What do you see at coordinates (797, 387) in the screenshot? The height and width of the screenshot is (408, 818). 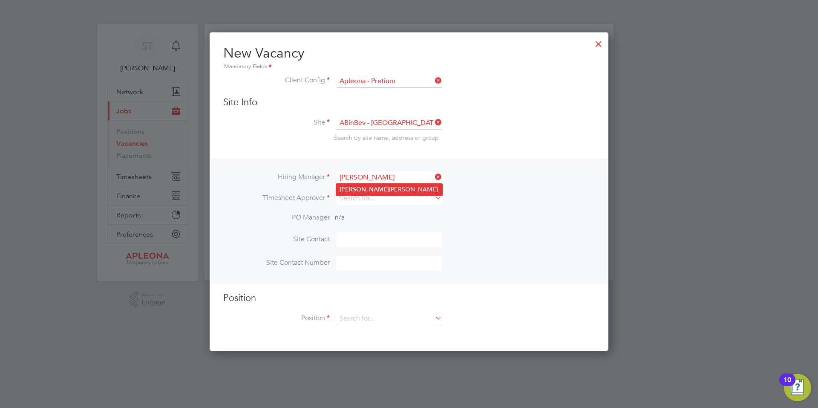 I see `button: Open Resource Center, 10 new notifications` at bounding box center [797, 387].